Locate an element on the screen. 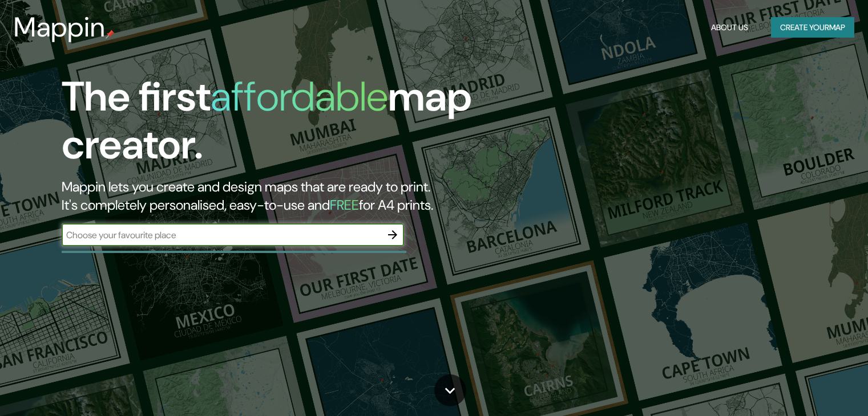 Image resolution: width=868 pixels, height=416 pixels. img: mappin-pin is located at coordinates (111, 34).